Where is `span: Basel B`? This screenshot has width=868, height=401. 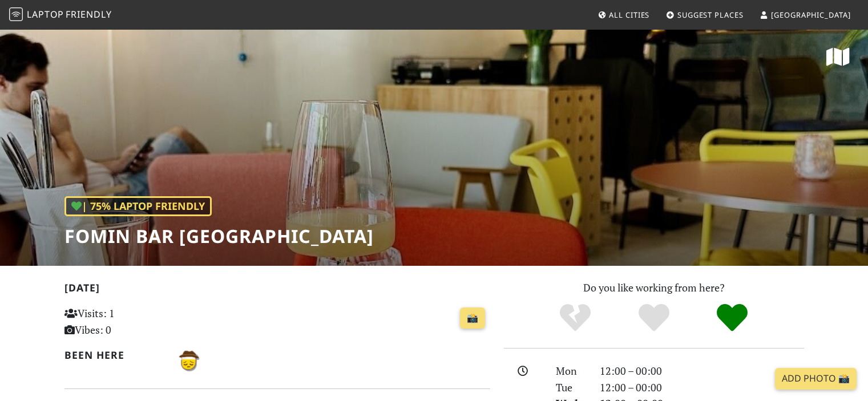
span: Basel B is located at coordinates (188, 360).